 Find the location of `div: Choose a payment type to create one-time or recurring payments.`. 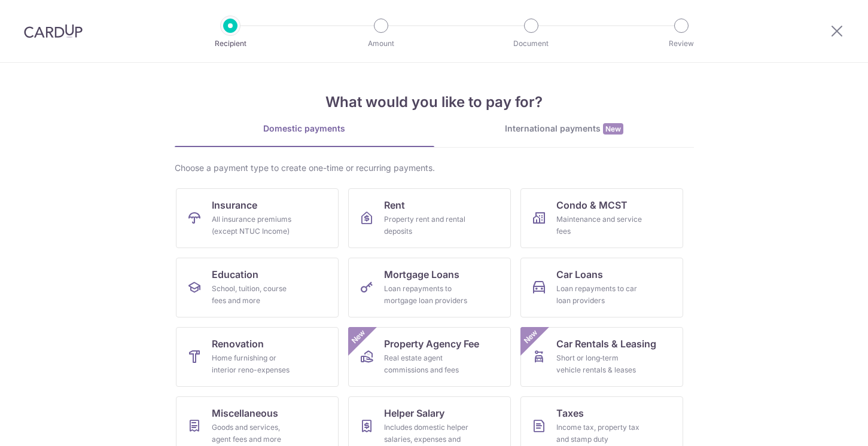

div: Choose a payment type to create one-time or recurring payments. is located at coordinates (434, 168).